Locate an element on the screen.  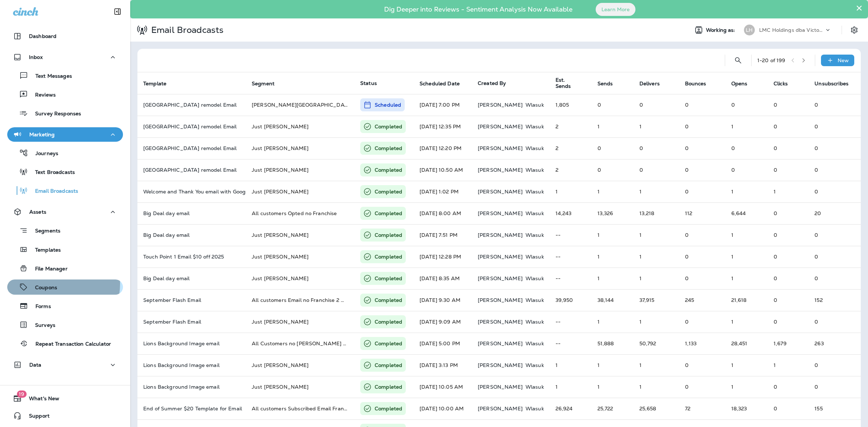
span: Opens is located at coordinates (744, 83).